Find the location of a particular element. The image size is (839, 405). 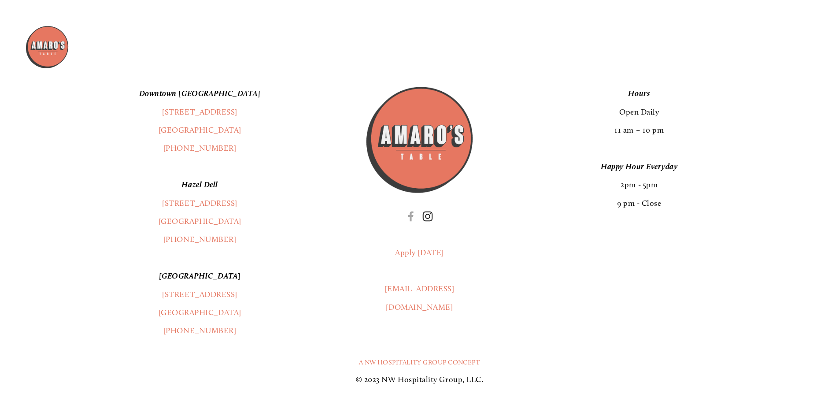

a: A NW Hospitality Group Concept is located at coordinates (420, 362).